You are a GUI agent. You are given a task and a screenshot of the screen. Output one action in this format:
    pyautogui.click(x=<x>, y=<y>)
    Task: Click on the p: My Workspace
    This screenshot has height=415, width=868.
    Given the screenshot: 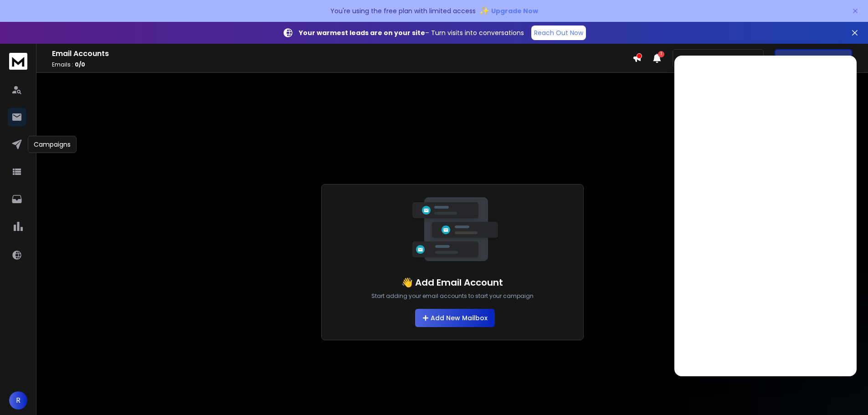 What is the action you would take?
    pyautogui.click(x=705, y=58)
    